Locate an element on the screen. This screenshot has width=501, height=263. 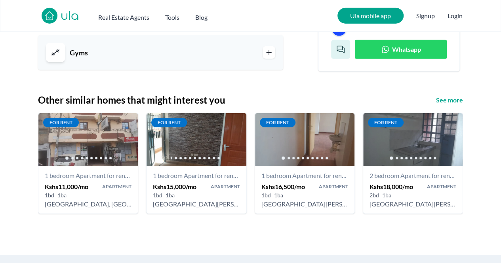
h4: 1 bedroom Apartment for rent in Kahawa Sukari - Kshs 11,000/mo - Quick Mart Kahawa Sukari, Kahawa... is located at coordinates (88, 176).